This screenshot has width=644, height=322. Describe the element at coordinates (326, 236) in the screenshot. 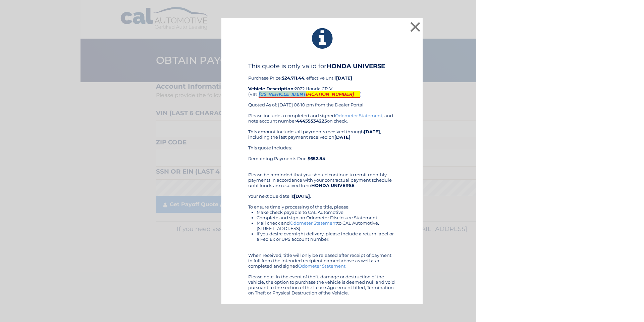

I see `li: If you desire overnight delivery, please include a return label or a Fed Ex or UPS account number.` at that location.